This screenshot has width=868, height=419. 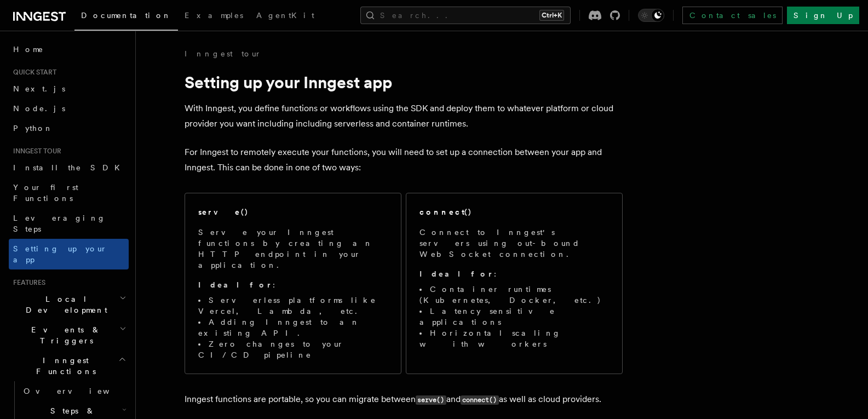 I want to click on li: Adding Inngest to an existing API., so click(x=293, y=328).